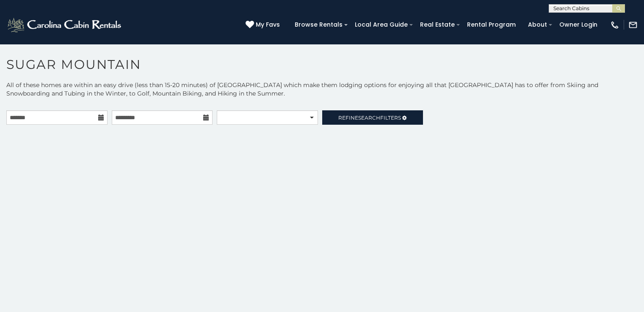 The width and height of the screenshot is (644, 312). What do you see at coordinates (615, 25) in the screenshot?
I see `img: phone-regular-white.png` at bounding box center [615, 25].